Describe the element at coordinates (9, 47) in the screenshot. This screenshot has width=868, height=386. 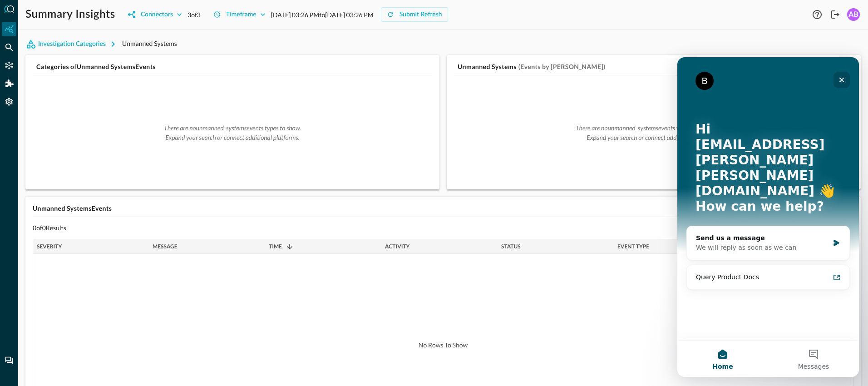
I see `div: Federated Search` at that location.